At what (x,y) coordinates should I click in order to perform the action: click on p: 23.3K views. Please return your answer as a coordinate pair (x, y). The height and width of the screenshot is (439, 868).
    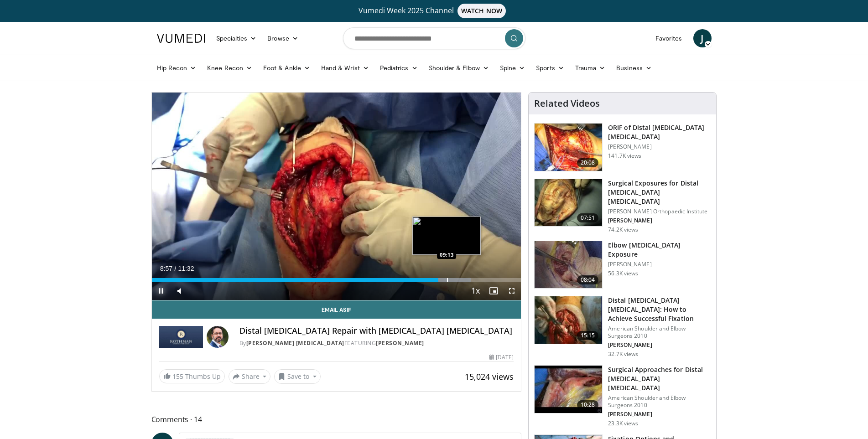
    Looking at the image, I should click on (623, 423).